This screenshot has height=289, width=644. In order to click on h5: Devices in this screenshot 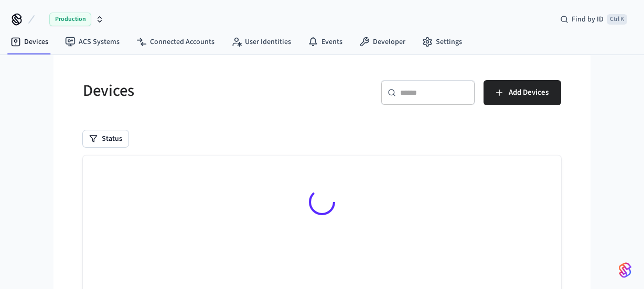, I will do `click(199, 91)`.